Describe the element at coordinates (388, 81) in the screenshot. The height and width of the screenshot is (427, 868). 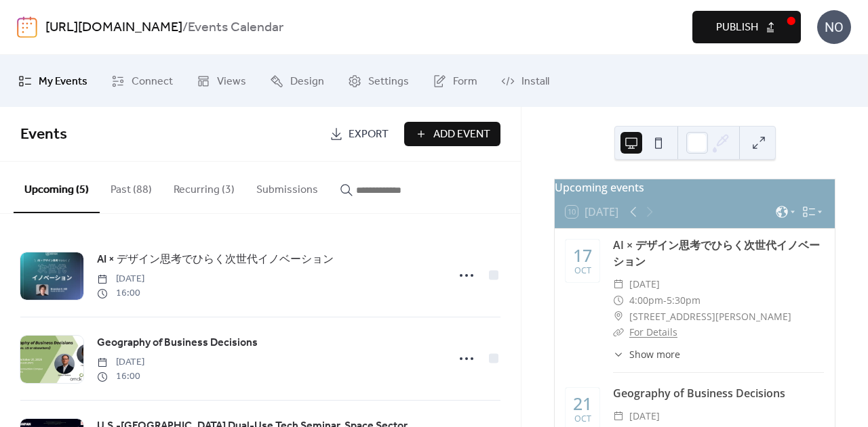
I see `span: Settings` at that location.